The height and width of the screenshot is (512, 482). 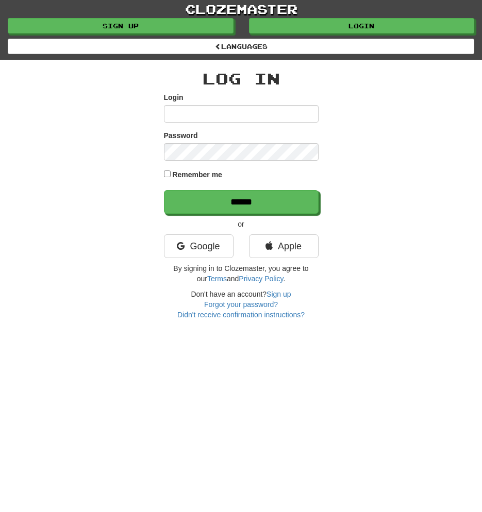 I want to click on a: Apple, so click(x=284, y=246).